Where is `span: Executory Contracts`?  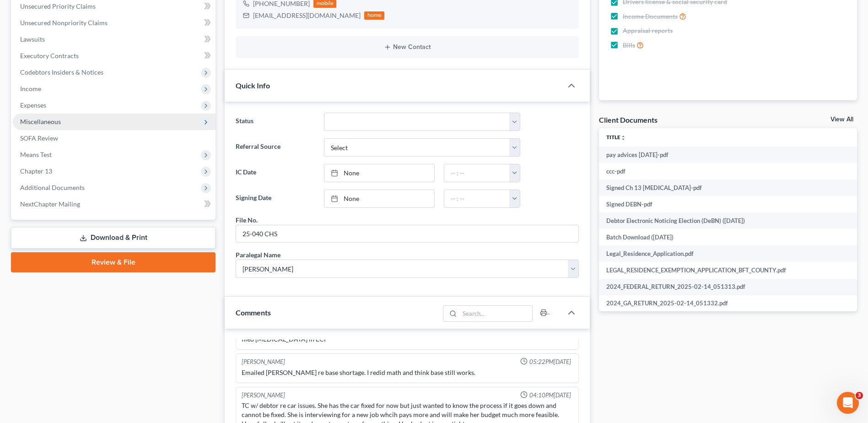
span: Executory Contracts is located at coordinates (49, 55).